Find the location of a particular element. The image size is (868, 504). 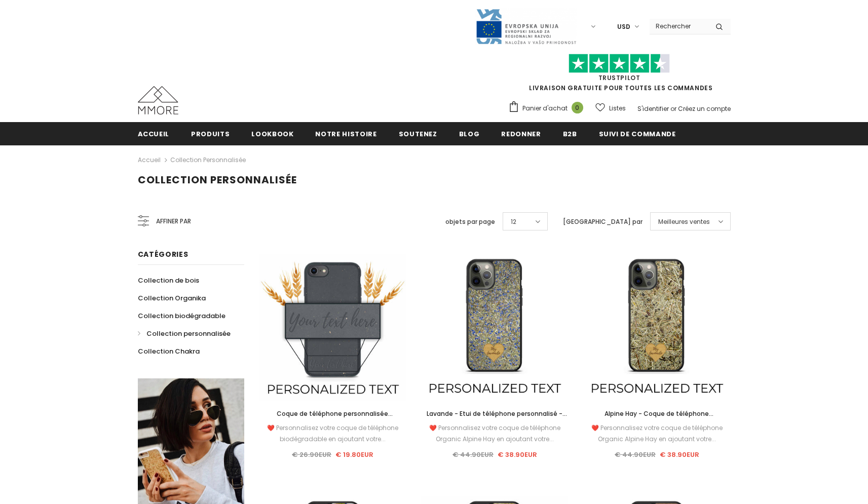

span: soutenez is located at coordinates (418, 133).